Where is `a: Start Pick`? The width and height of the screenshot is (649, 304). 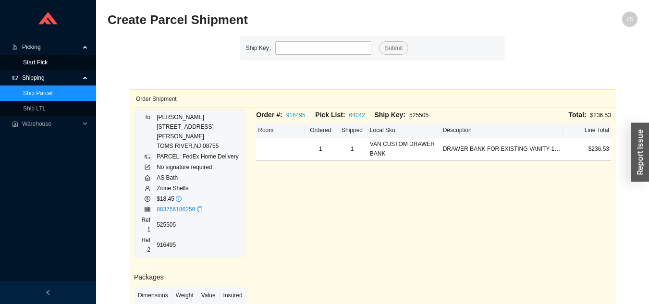 a: Start Pick is located at coordinates (35, 62).